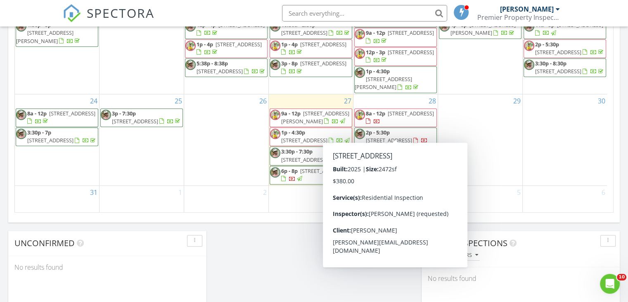  I want to click on a: Go to August 30, 2025, so click(602, 101).